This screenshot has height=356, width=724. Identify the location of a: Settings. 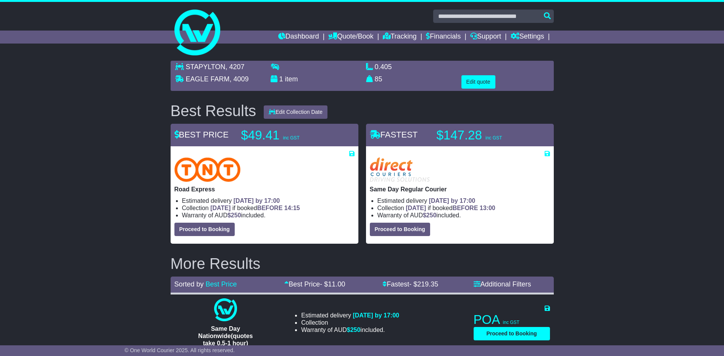
(527, 37).